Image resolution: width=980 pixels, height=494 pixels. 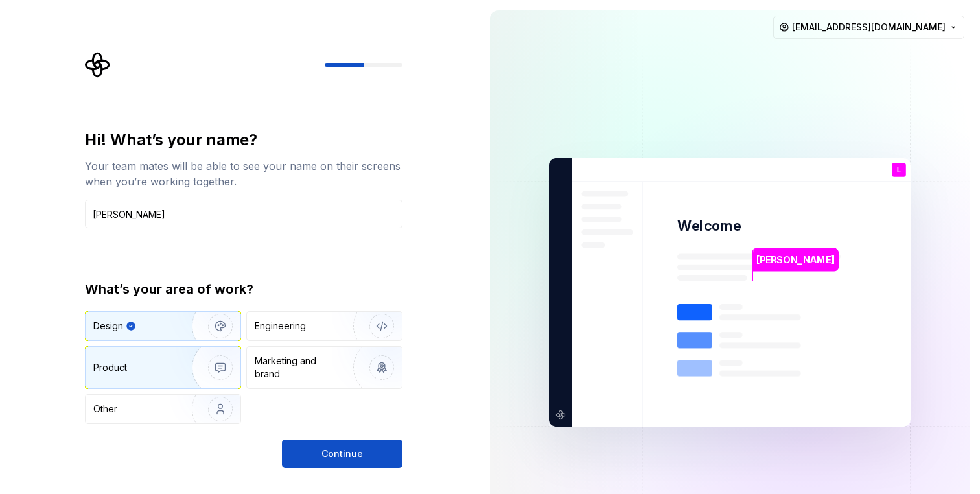 What do you see at coordinates (244, 140) in the screenshot?
I see `div: Hi! What’s your name?` at bounding box center [244, 140].